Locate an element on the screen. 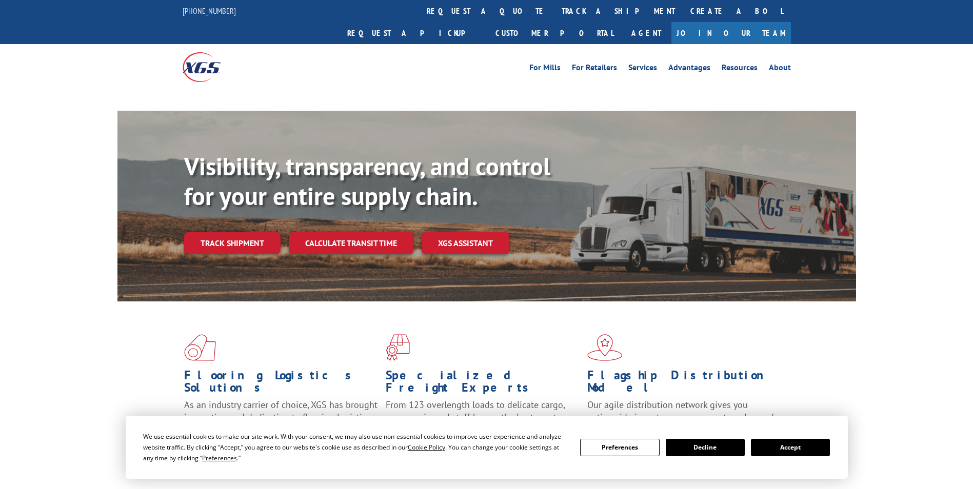  div: Cookie Consent Prompt is located at coordinates (487, 447).